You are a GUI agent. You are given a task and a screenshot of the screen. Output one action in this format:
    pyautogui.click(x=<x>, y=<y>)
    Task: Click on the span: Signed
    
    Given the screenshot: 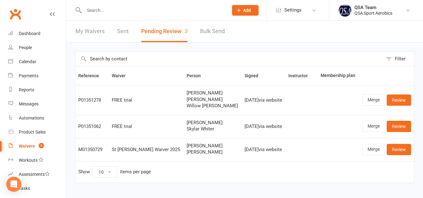 What is the action you would take?
    pyautogui.click(x=255, y=76)
    